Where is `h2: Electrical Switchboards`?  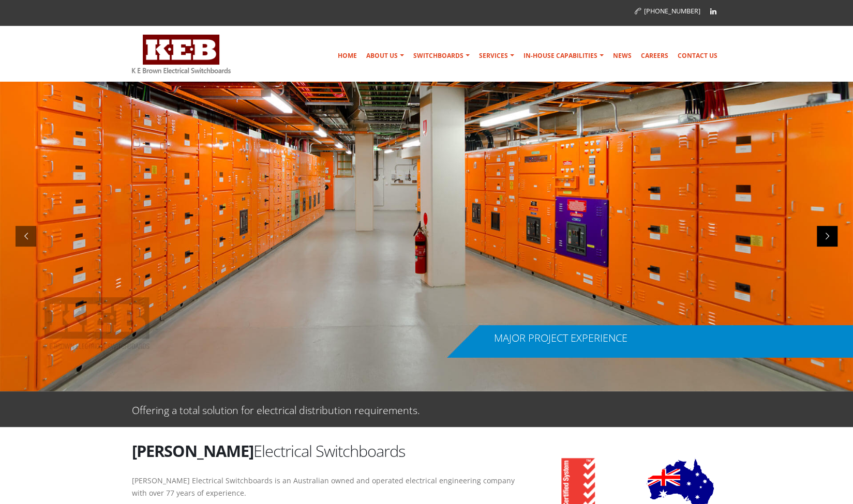
h2: Electrical Switchboards is located at coordinates (326, 451).